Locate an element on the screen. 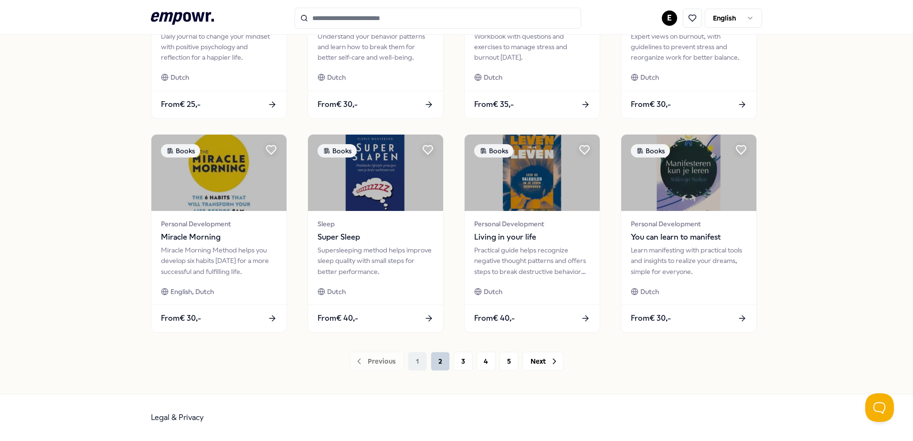  button: 4 is located at coordinates (486, 362).